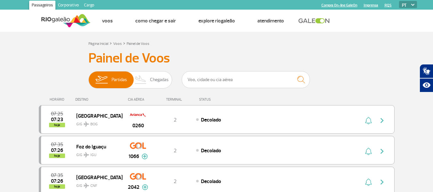 Image resolution: width=433 pixels, height=192 pixels. I want to click on a: Compra On-line GaleOn, so click(339, 5).